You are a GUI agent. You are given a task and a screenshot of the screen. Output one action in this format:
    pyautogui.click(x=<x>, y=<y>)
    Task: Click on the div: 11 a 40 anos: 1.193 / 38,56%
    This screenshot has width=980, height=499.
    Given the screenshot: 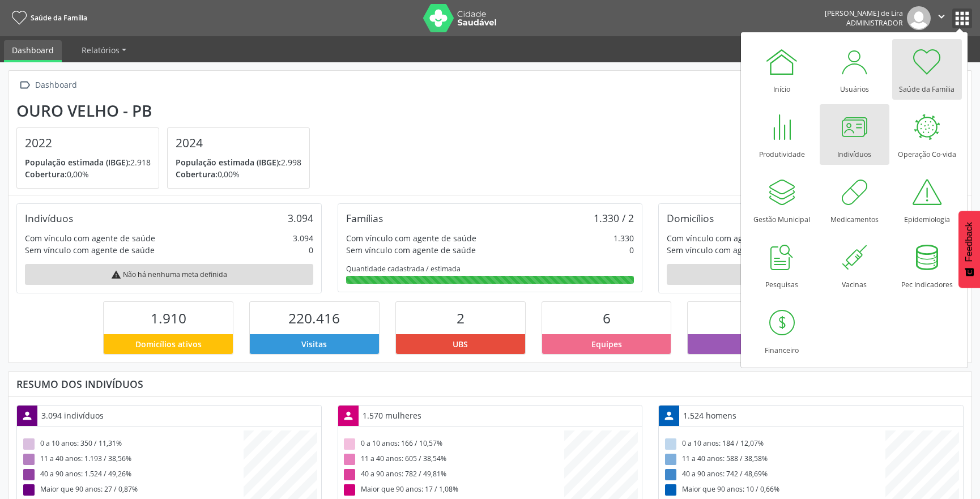 What is the action you would take?
    pyautogui.click(x=132, y=459)
    